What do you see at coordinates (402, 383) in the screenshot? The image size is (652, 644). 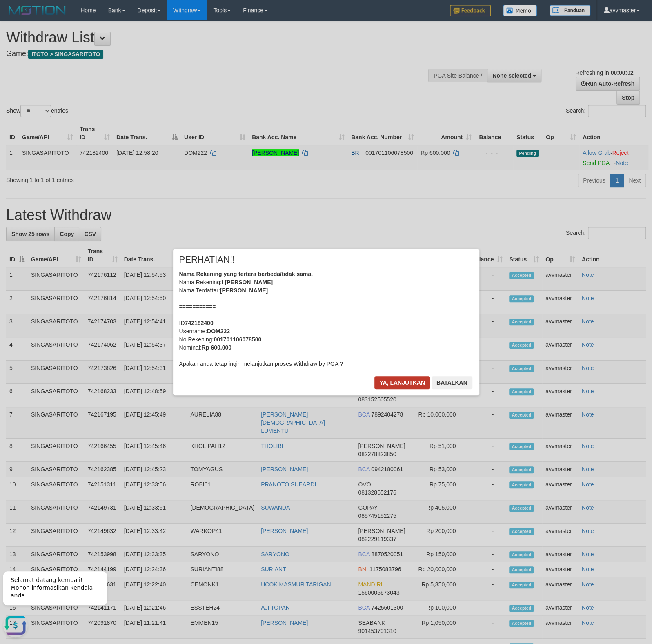 I see `button: Ya, lanjutkan` at bounding box center [402, 383].